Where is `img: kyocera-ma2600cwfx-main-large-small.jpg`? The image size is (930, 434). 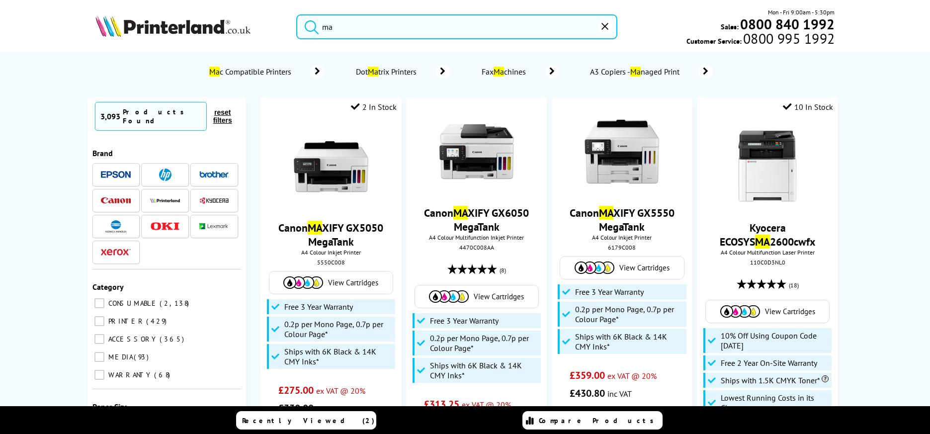
img: kyocera-ma2600cwfx-main-large-small.jpg is located at coordinates (768, 167).